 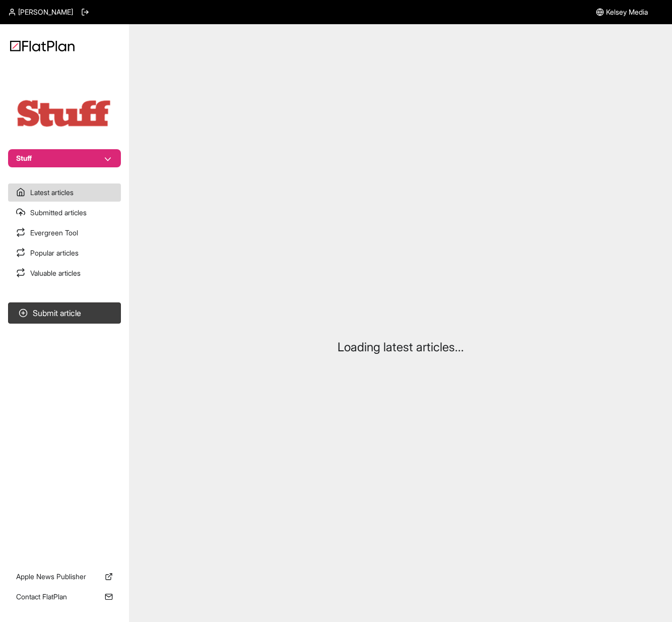 What do you see at coordinates (42, 46) in the screenshot?
I see `img: Logo` at bounding box center [42, 46].